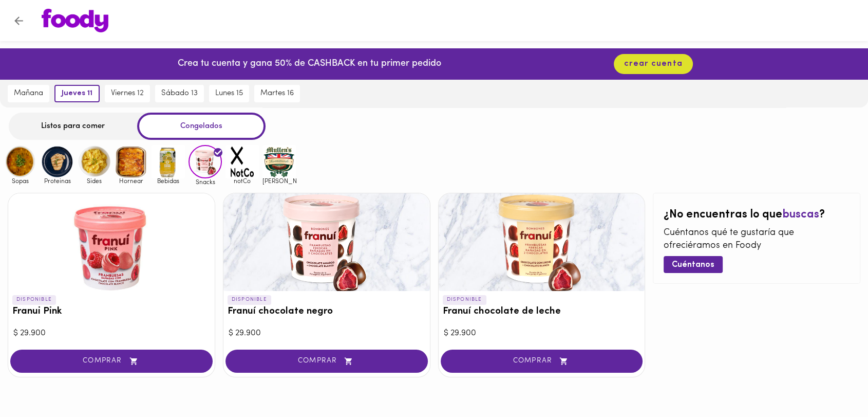 The image size is (868, 417). I want to click on img: Bebidas, so click(168, 161).